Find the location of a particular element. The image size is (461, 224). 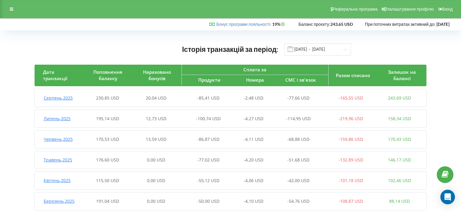

span: -50,00 USD is located at coordinates (208, 201).